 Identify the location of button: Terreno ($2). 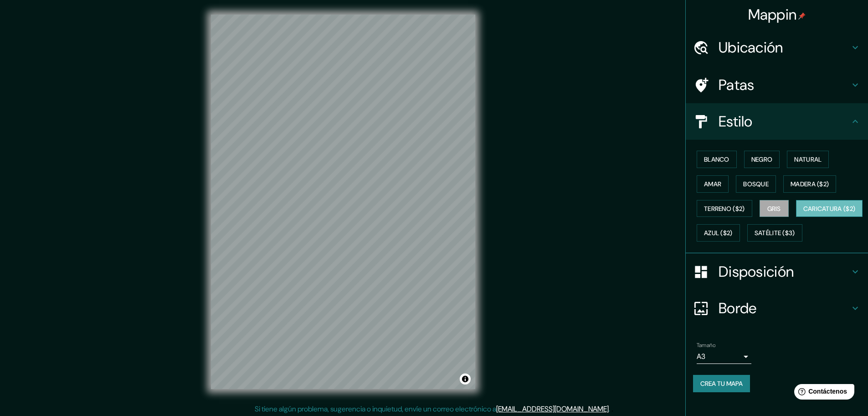
(725, 208).